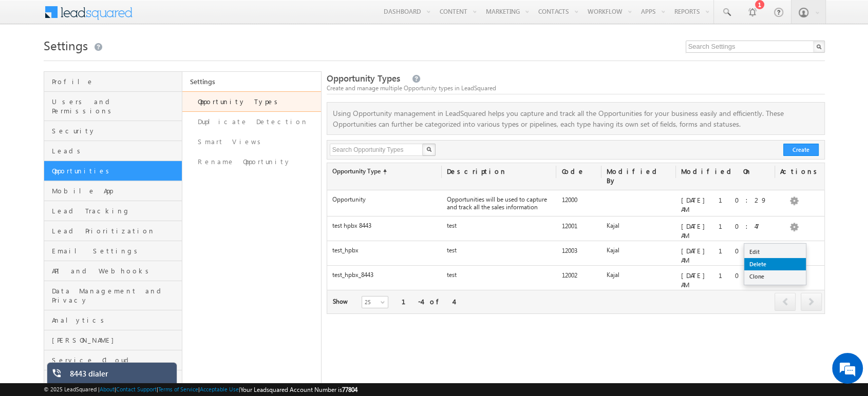  Describe the element at coordinates (200, 389) in the screenshot. I see `span: © 2025 LeadSquared | | | | |` at that location.